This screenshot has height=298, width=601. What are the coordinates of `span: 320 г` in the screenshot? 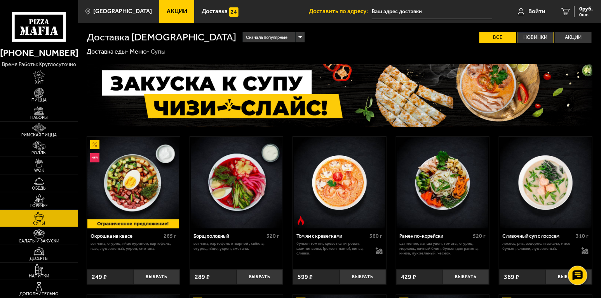 It's located at (273, 236).